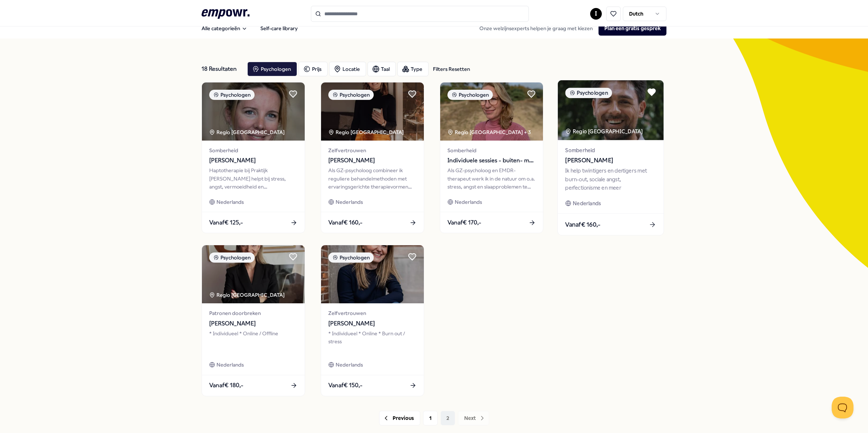  Describe the element at coordinates (253, 341) in the screenshot. I see `div: * Individueel * Online / Offline` at that location.